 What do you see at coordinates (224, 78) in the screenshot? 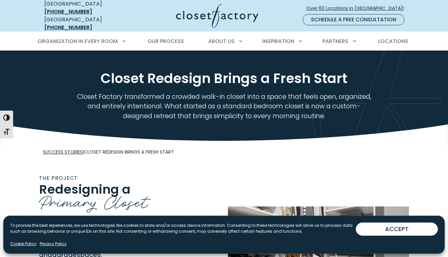
I see `h1: Closet Redesign Brings a Fresh Start` at bounding box center [224, 78].